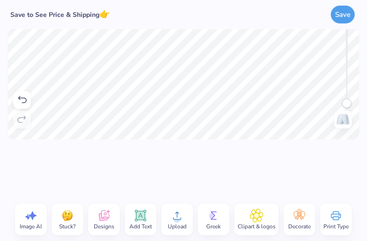 This screenshot has width=367, height=241. I want to click on span: Add Text, so click(141, 227).